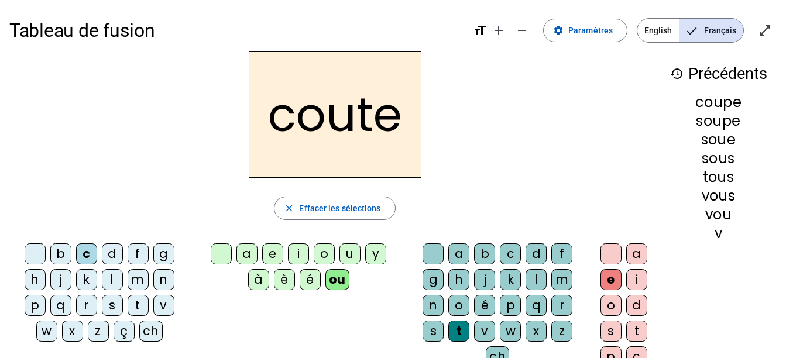 The width and height of the screenshot is (786, 358). Describe the element at coordinates (718, 74) in the screenshot. I see `h3: Précédents` at that location.